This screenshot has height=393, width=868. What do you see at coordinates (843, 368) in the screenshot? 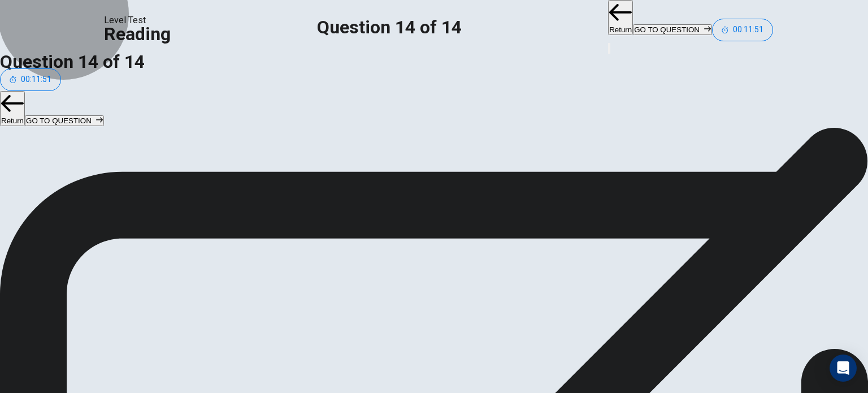
I see `div: Open Intercom Messenger` at bounding box center [843, 368].